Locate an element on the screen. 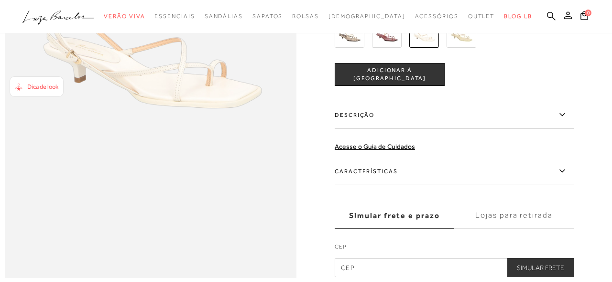 The height and width of the screenshot is (282, 612). span: Bolsas is located at coordinates (305, 16).